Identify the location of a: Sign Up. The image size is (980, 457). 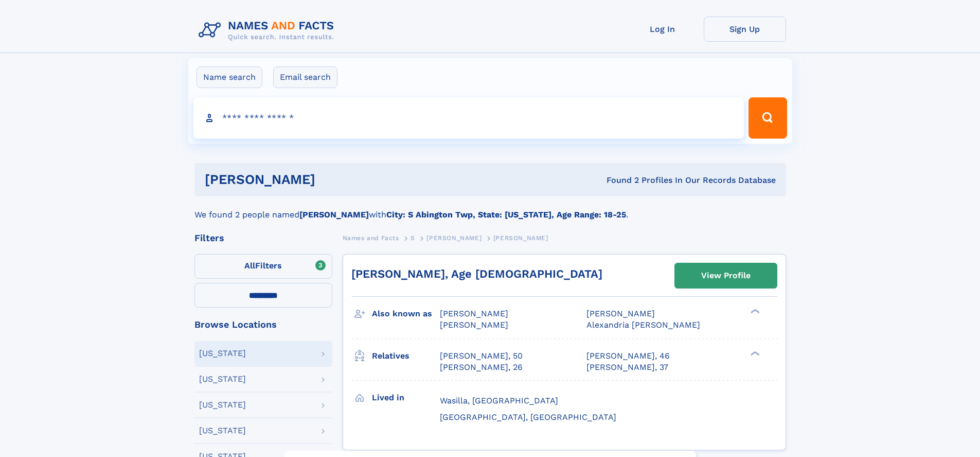
(745, 29).